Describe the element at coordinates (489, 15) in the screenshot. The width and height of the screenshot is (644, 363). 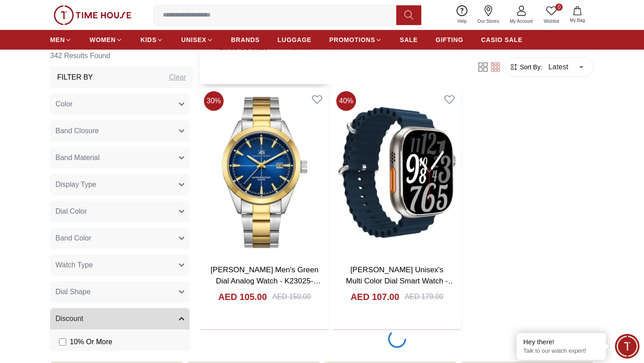
I see `a: Our Stores` at that location.